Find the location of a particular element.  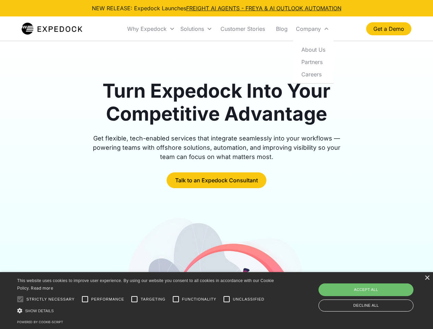

a: Get a Demo is located at coordinates (388, 29).